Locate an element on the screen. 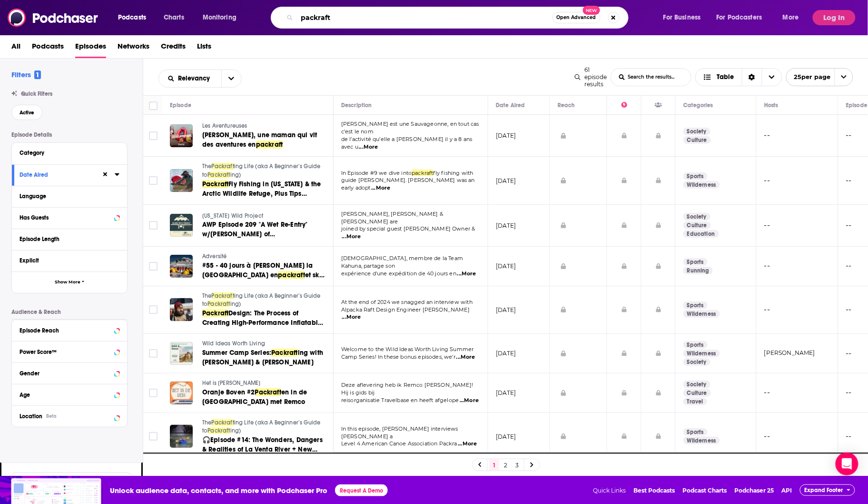  a: 🎧Episode #14: The Wonders, Dangers & Realities of La Venta River + New Guide Service is located at coordinates (264, 445).